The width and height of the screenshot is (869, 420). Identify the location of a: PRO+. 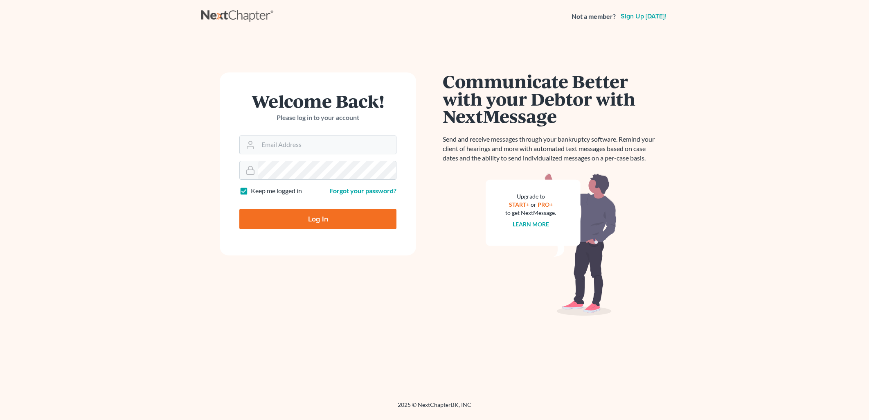
(545, 204).